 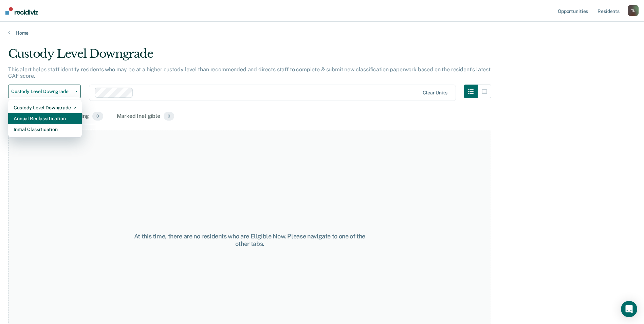 What do you see at coordinates (633, 10) in the screenshot?
I see `div: T L` at bounding box center [633, 10].